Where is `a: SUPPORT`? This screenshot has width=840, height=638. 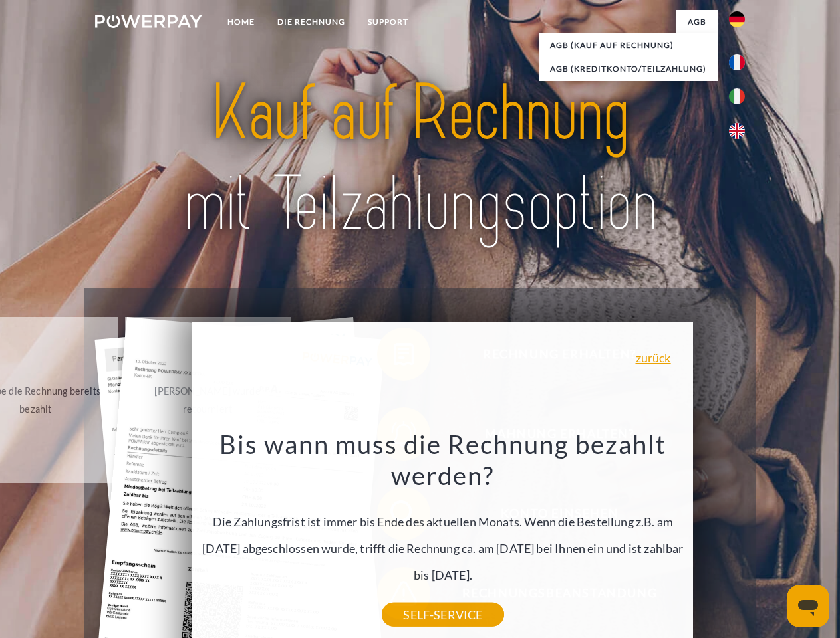 a: SUPPORT is located at coordinates (388, 22).